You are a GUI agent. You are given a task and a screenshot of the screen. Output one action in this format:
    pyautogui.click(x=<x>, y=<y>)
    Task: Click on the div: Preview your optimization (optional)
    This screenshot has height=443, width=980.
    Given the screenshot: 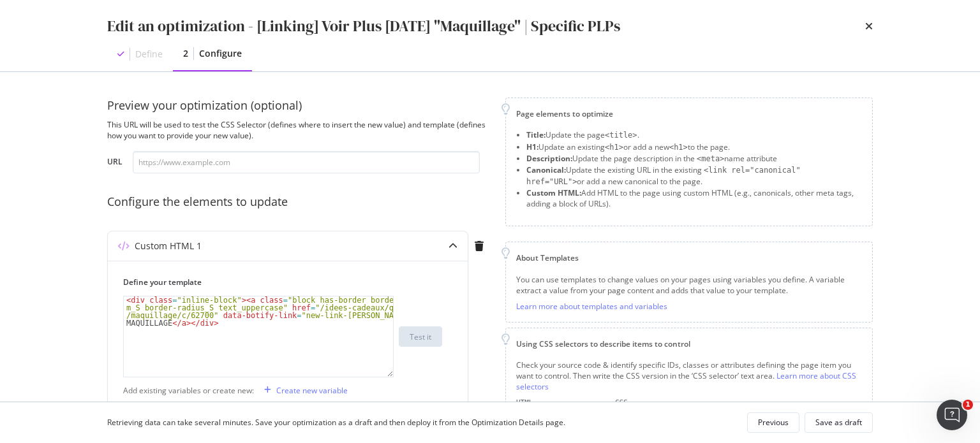 What is the action you would take?
    pyautogui.click(x=299, y=106)
    